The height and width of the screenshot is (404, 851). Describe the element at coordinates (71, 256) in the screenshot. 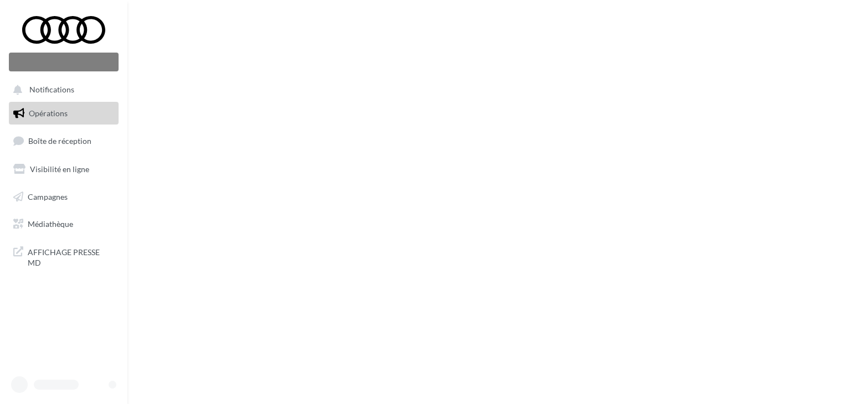

I see `span: AFFICHAGE PRESSE MD` at that location.